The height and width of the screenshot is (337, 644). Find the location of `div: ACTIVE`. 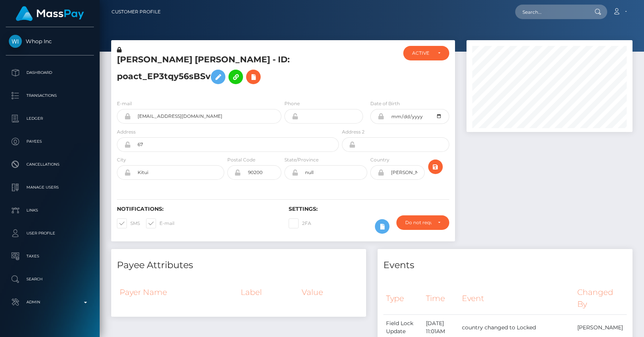

div: ACTIVE is located at coordinates (422, 53).